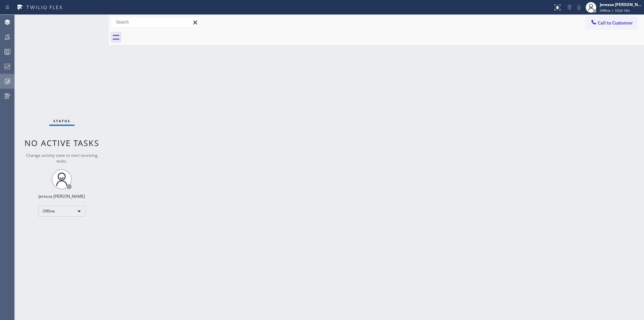 This screenshot has height=320, width=644. What do you see at coordinates (62, 121) in the screenshot?
I see `span: Status` at bounding box center [62, 121].